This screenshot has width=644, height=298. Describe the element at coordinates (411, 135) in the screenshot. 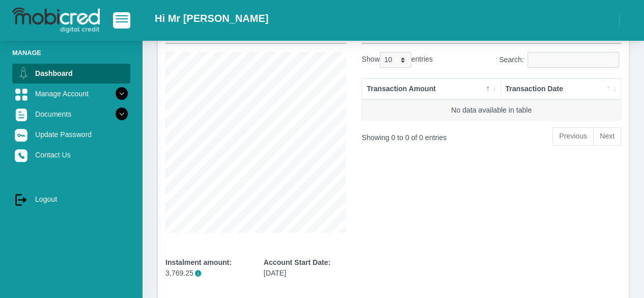

I see `div: Showing 0 to 0 of 0 entries` at that location.